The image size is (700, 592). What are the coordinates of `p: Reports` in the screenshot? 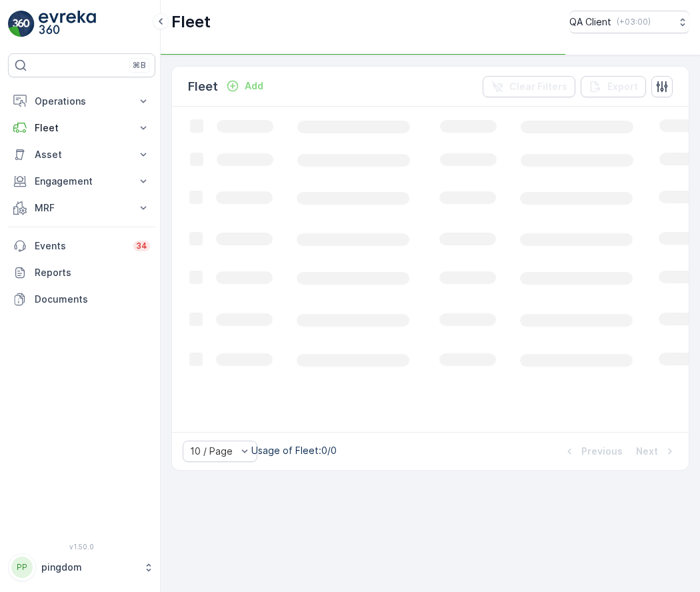 It's located at (92, 272).